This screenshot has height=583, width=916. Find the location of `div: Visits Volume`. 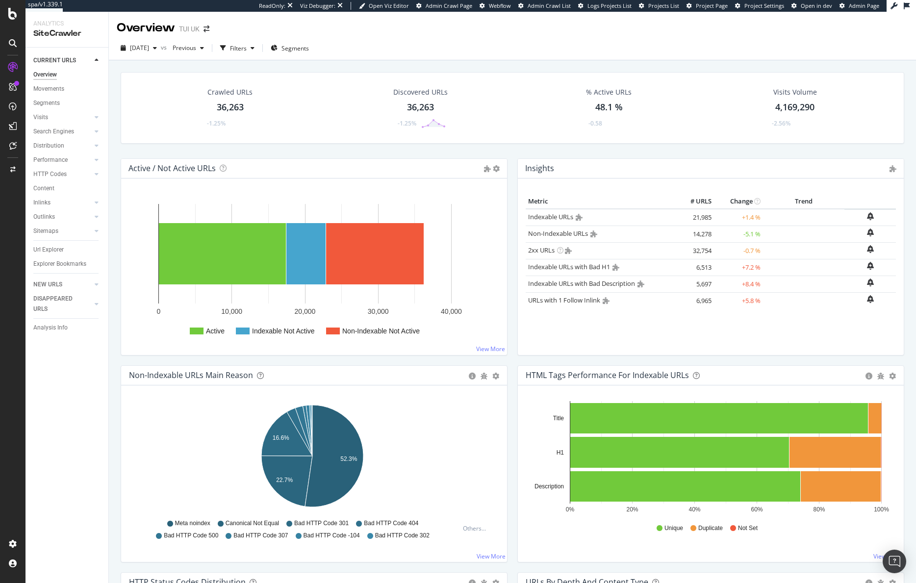

div: Visits Volume is located at coordinates (795, 92).